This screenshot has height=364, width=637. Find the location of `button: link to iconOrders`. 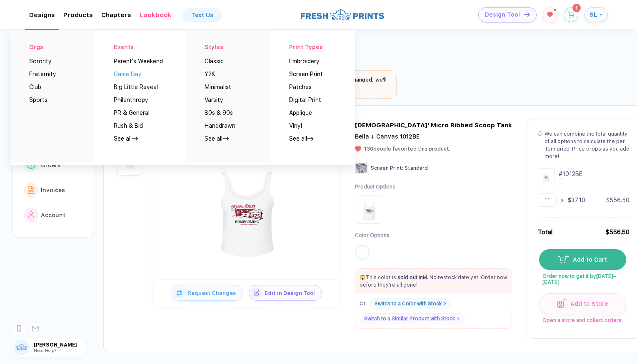

button: link to iconOrders is located at coordinates (54, 166).